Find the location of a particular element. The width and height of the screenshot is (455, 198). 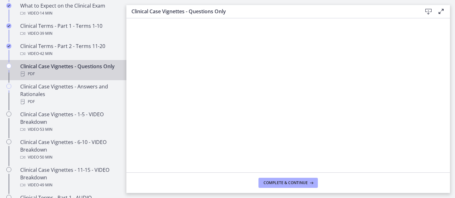

div: Clinical Terms - Part 2 - Terms 11-20 is located at coordinates (70, 50).